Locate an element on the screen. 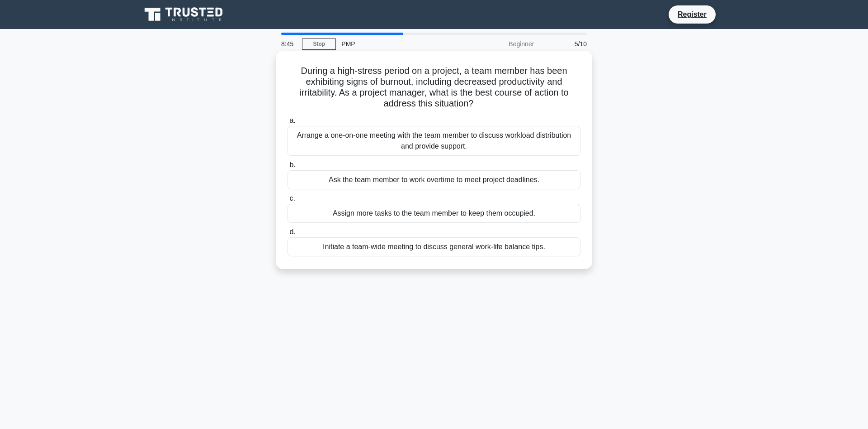  div: 8:45 is located at coordinates (289, 44).